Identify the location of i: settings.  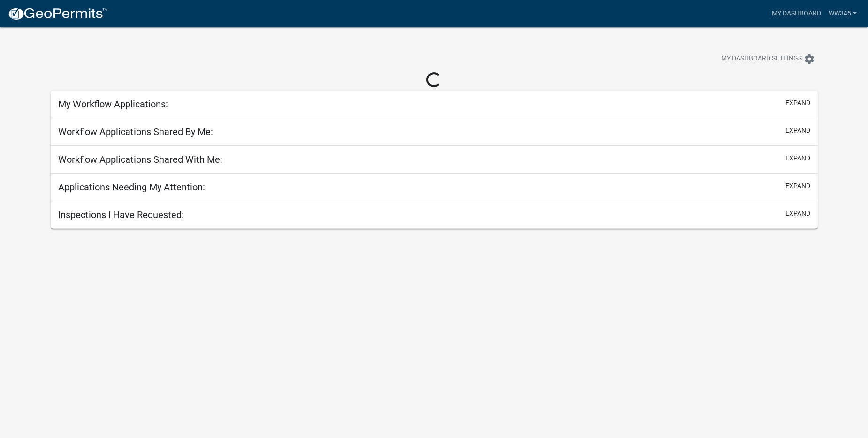
(809, 59).